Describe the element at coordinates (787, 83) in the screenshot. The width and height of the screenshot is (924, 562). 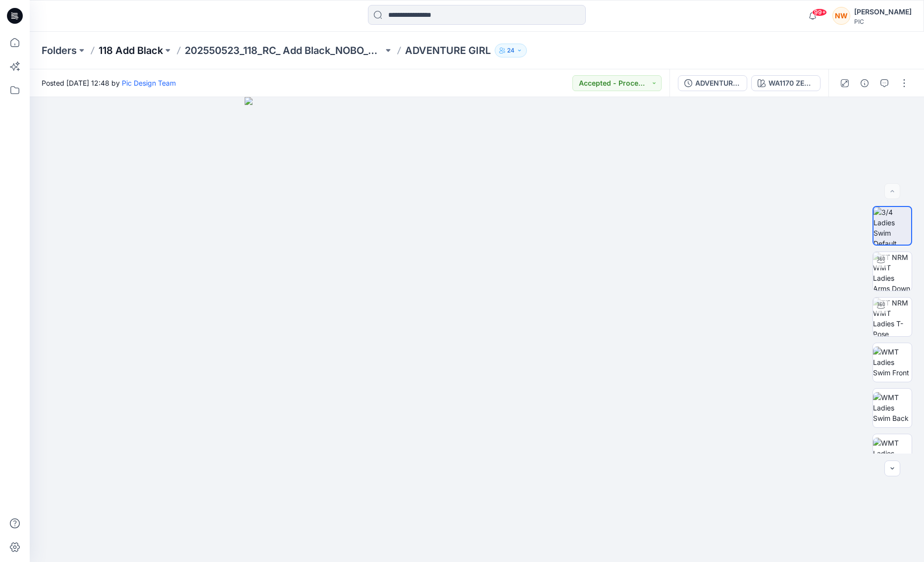
I see `button: WA1170 ZEBRA_C1` at that location.